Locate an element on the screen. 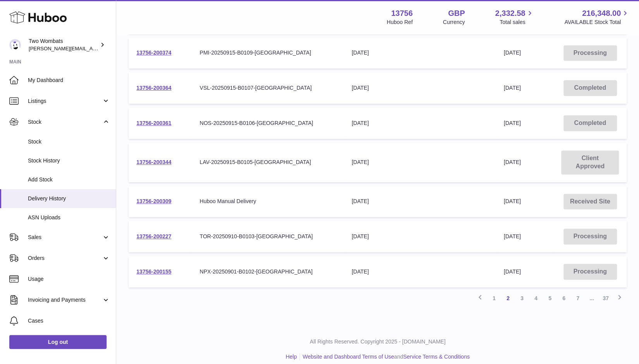 This screenshot has height=364, width=639. a: 2 is located at coordinates (508, 298).